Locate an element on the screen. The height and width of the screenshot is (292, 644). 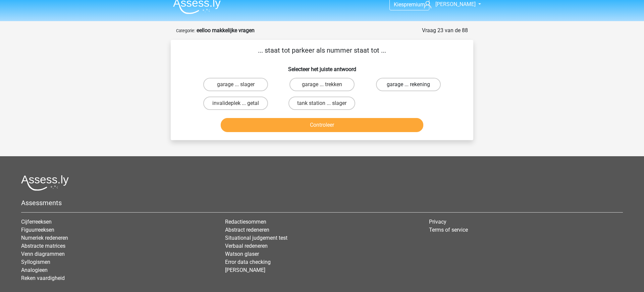
div: Vraag 23 van de 88 is located at coordinates (445, 30).